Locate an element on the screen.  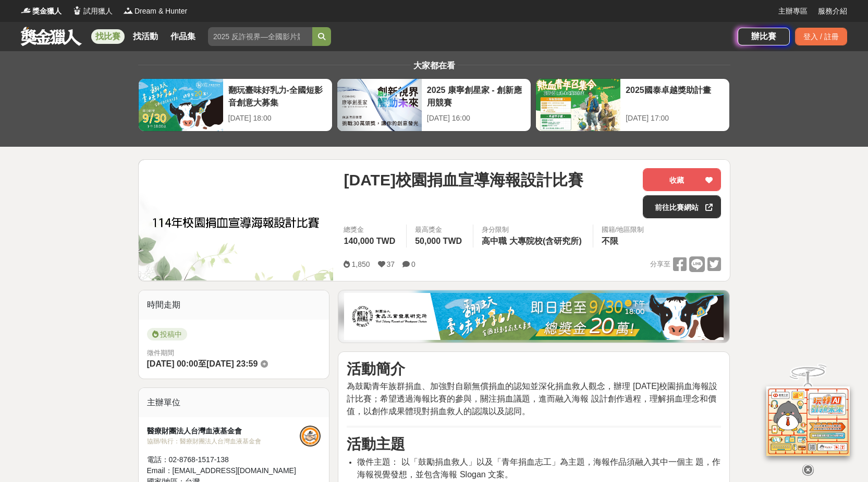
button: 收藏 is located at coordinates (683, 179).